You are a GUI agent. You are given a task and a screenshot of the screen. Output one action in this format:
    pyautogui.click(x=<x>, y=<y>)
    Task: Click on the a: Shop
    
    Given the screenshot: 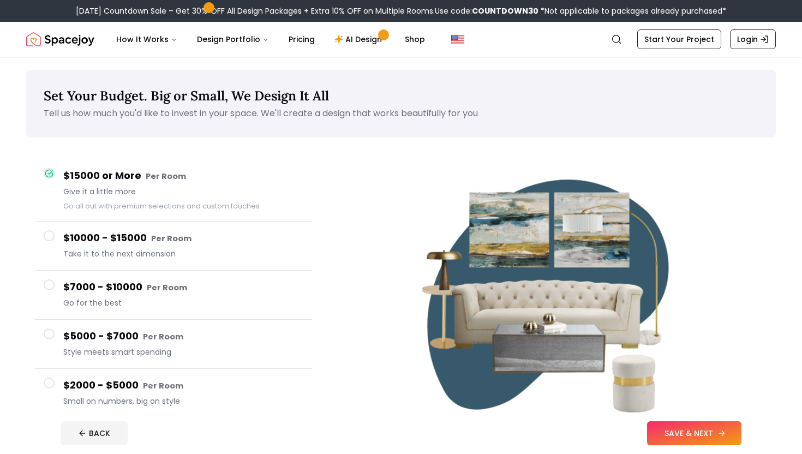 What is the action you would take?
    pyautogui.click(x=414, y=39)
    